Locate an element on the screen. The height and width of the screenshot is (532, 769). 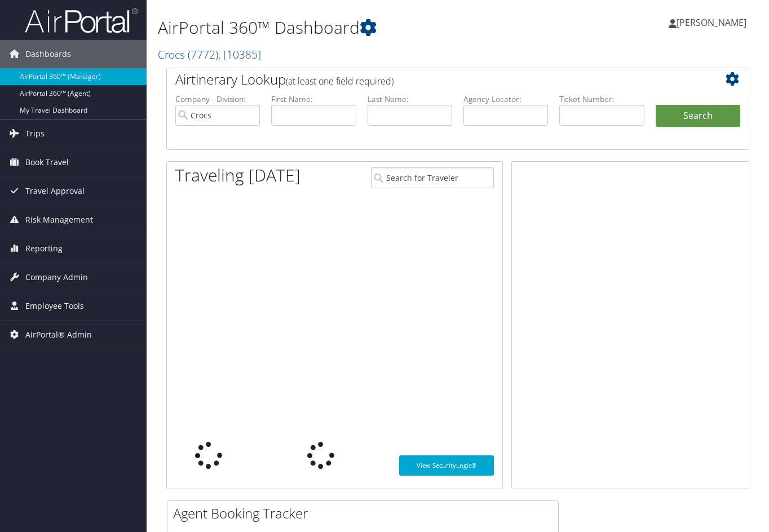
span: Book Travel is located at coordinates (47, 163).